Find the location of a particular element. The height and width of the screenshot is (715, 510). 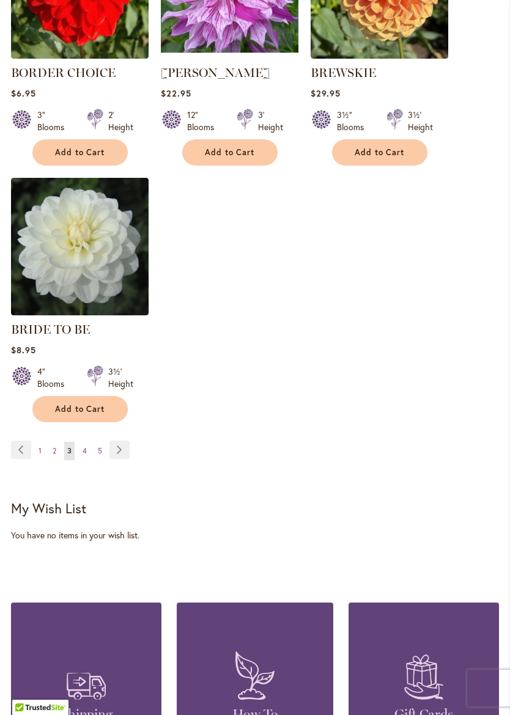

div: You have no items in your wish list. is located at coordinates (255, 535).